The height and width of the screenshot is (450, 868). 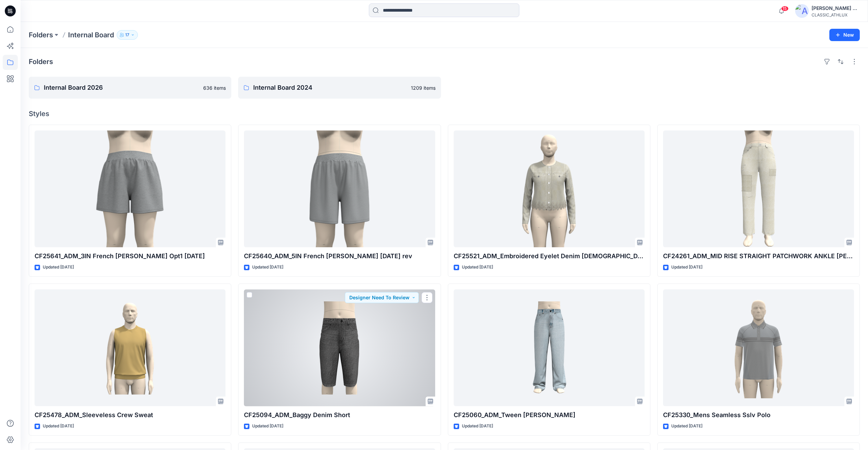 I want to click on p: Internal Board, so click(x=91, y=35).